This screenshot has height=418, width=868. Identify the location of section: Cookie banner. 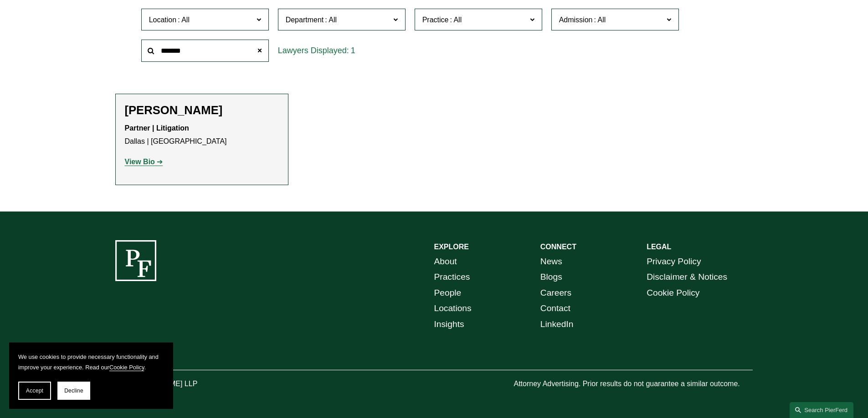
(91, 376).